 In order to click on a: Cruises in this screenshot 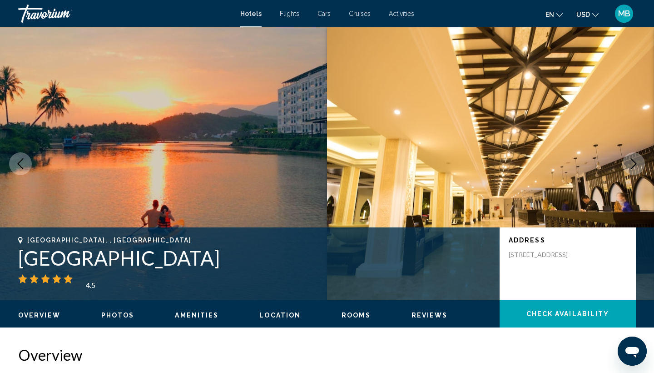, I will do `click(360, 14)`.